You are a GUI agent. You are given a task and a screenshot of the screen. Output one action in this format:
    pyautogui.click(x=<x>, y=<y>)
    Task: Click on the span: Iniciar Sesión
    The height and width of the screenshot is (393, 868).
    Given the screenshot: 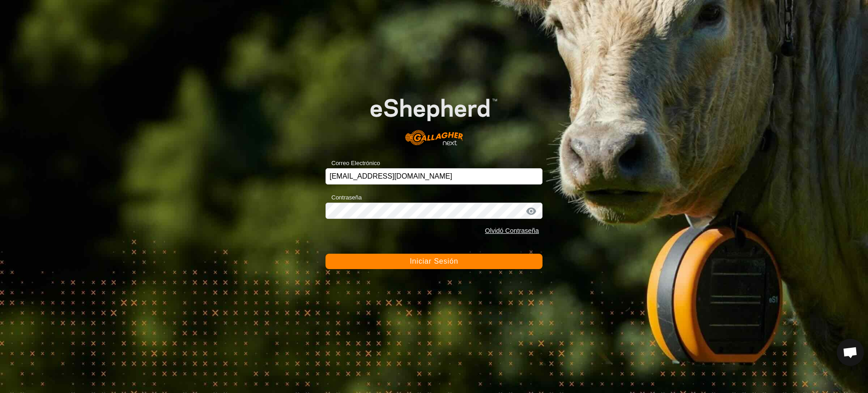 What is the action you would take?
    pyautogui.click(x=433, y=261)
    